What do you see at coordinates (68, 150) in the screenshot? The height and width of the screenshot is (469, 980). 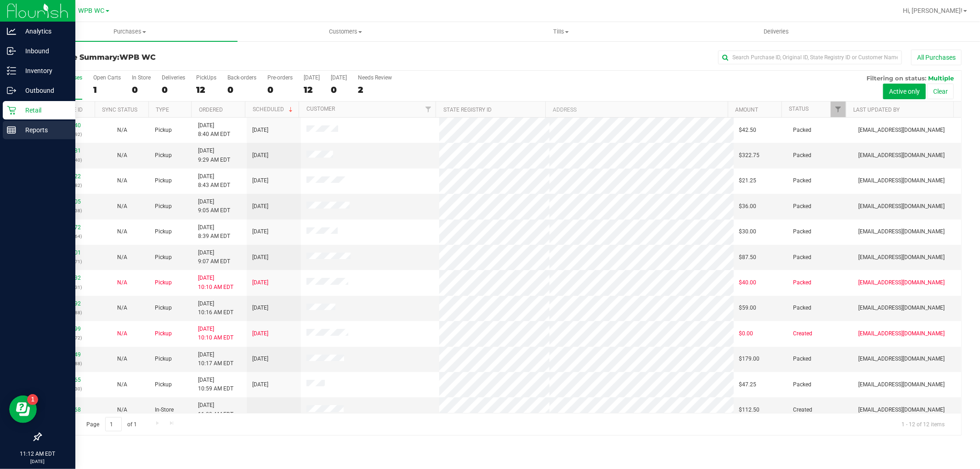 I see `a: 11986181` at bounding box center [68, 150].